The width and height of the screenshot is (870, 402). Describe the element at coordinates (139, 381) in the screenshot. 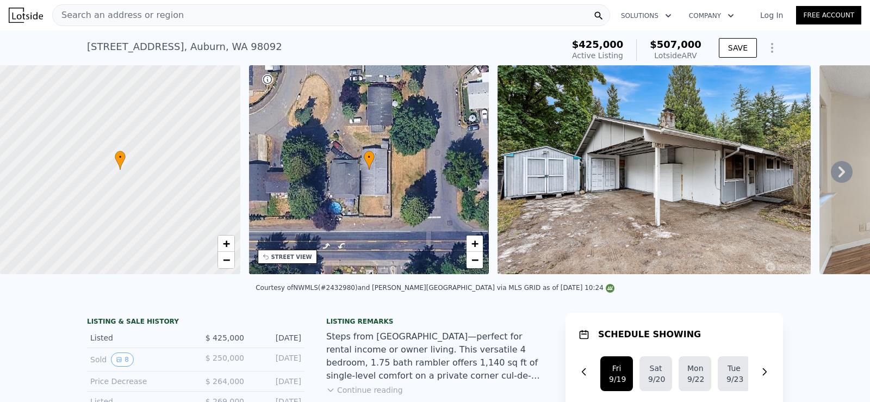

I see `div: Price Decrease` at that location.